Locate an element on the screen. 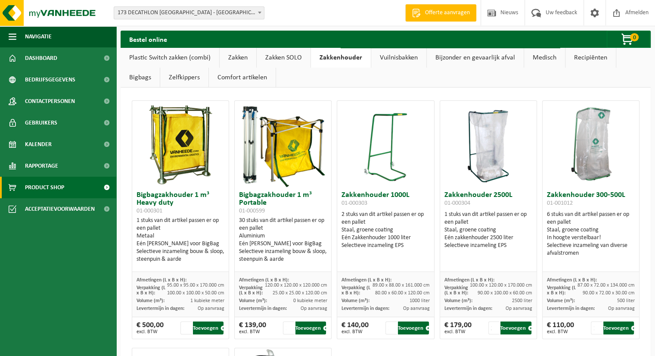 This screenshot has height=356, width=655. span: 25.00 x 25.00 x 120.00 cm is located at coordinates (299, 293).